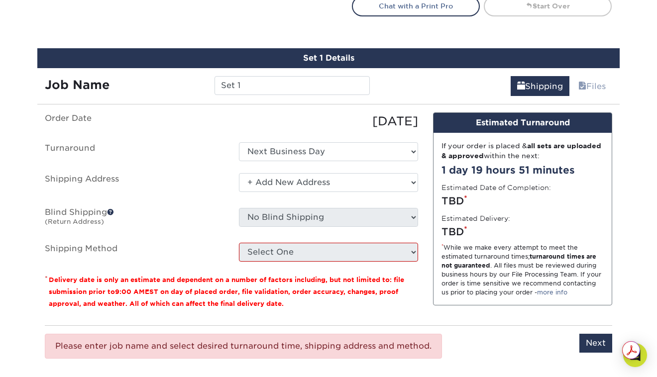 This screenshot has height=377, width=657. Describe the element at coordinates (130, 292) in the screenshot. I see `span: 9:00 AM` at that location.